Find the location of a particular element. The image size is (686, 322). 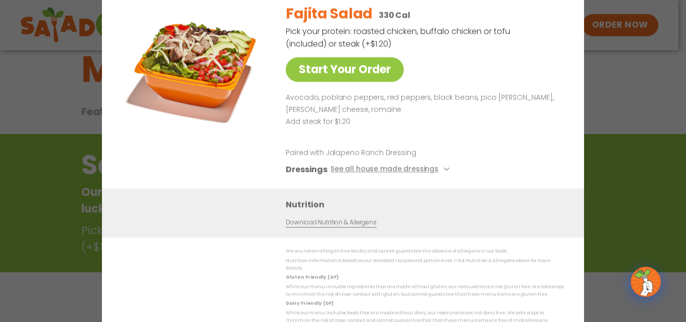

img: wpChatIcon is located at coordinates (646, 282).